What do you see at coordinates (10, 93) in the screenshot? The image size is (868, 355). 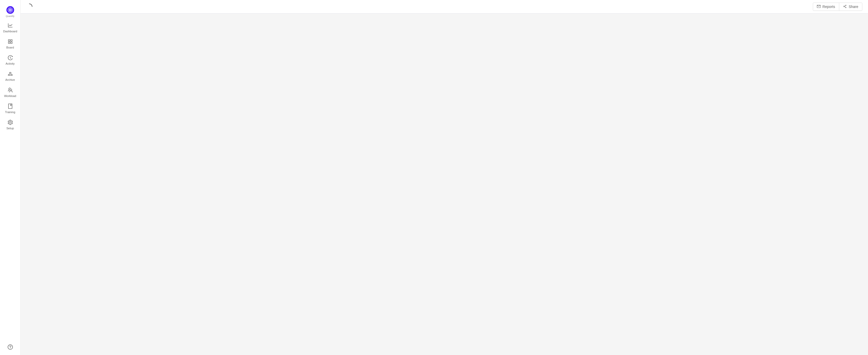 I see `a: Workload` at bounding box center [10, 93].